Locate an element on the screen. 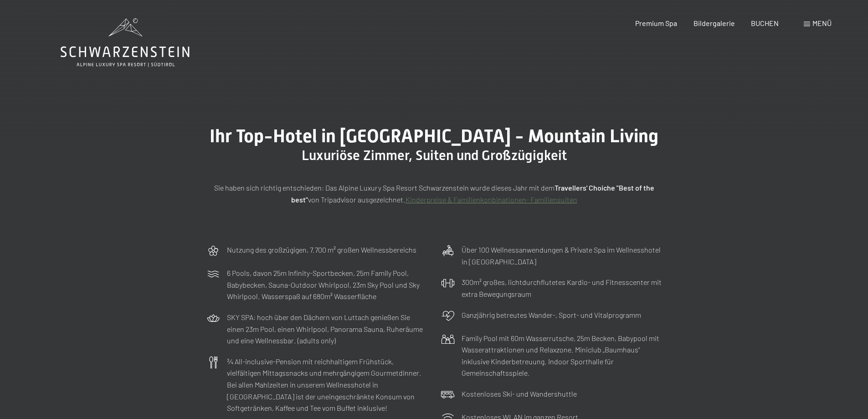 The height and width of the screenshot is (419, 868). p: 300m² großes, lichtdurchflutetes Kardio- und Fitnesscenter mit extra Bewegungsraum is located at coordinates (562, 287).